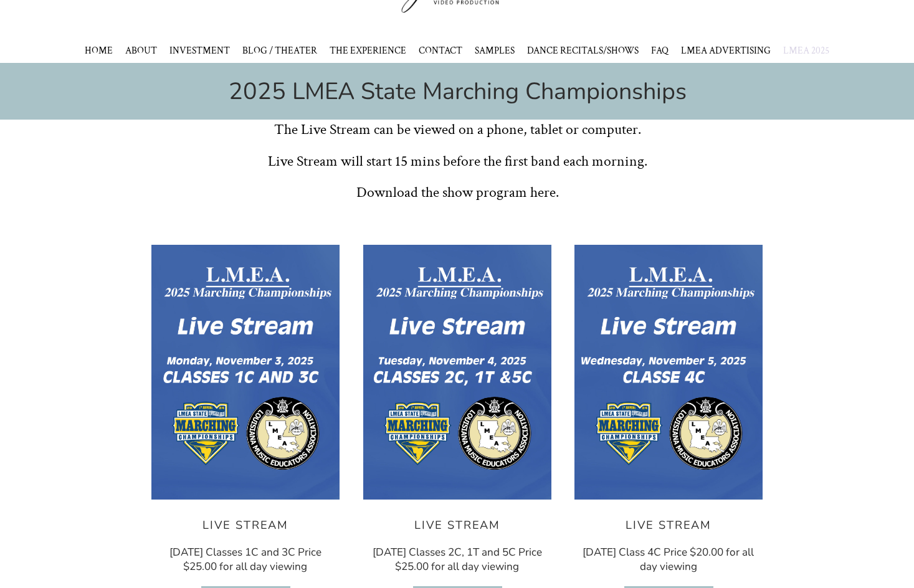 The width and height of the screenshot is (914, 588). Describe the element at coordinates (806, 51) in the screenshot. I see `span: LMEA 2025` at that location.